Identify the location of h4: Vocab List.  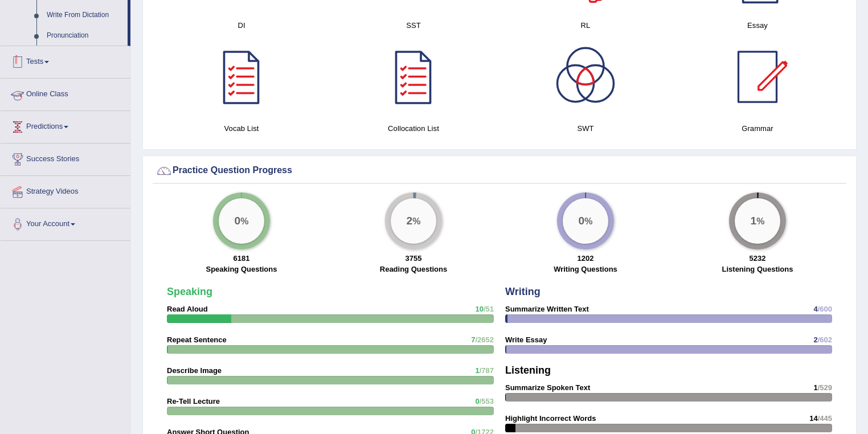
(242, 128).